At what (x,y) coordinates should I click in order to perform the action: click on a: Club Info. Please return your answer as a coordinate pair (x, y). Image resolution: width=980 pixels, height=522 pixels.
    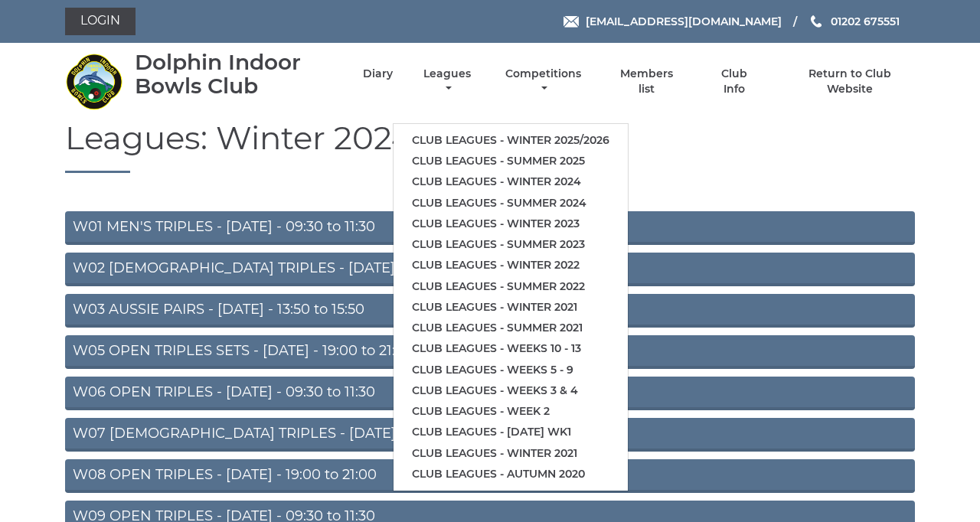
    Looking at the image, I should click on (733, 81).